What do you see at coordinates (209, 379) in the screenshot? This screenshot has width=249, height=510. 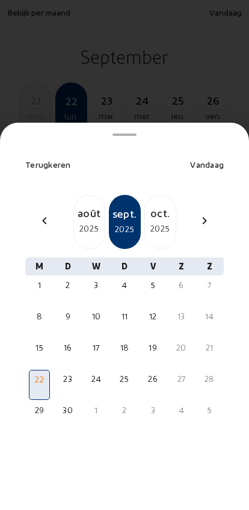 I see `div: 28` at bounding box center [209, 379].